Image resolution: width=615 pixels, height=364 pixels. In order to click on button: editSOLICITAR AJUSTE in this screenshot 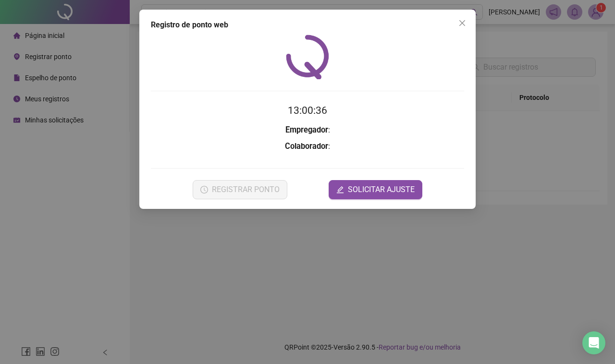, I will do `click(375, 189)`.